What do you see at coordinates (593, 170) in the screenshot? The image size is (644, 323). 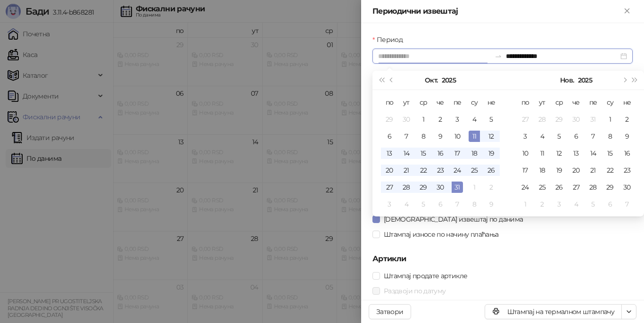 I see `td: 2025-11-21` at bounding box center [593, 170].